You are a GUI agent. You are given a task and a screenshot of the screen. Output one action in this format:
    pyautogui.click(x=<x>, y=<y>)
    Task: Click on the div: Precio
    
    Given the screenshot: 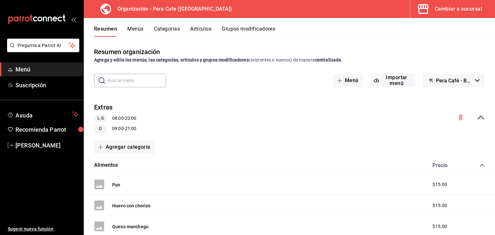 What is the action you would take?
    pyautogui.click(x=447, y=165)
    